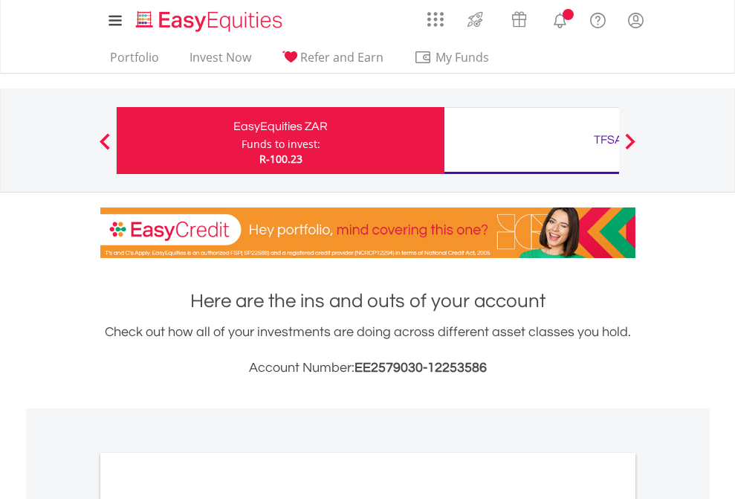 The height and width of the screenshot is (499, 735). I want to click on h1: Here are the ins and outs of your account, so click(368, 301).